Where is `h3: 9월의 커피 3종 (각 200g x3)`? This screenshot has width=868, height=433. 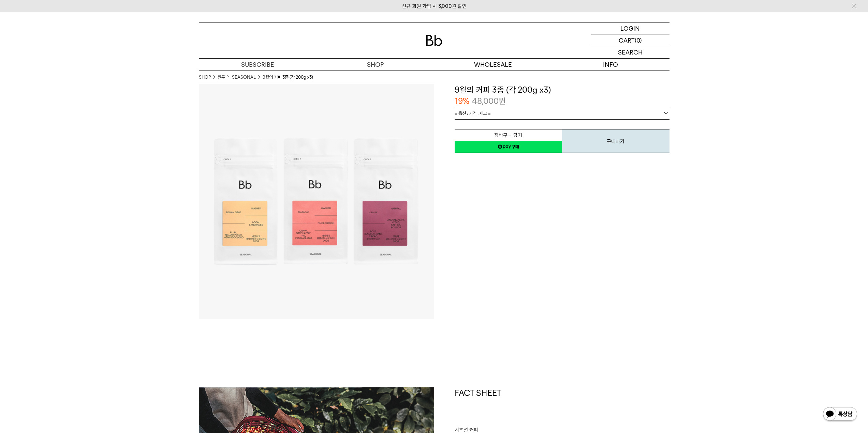
h3: 9월의 커피 3종 (각 200g x3) is located at coordinates (562, 90).